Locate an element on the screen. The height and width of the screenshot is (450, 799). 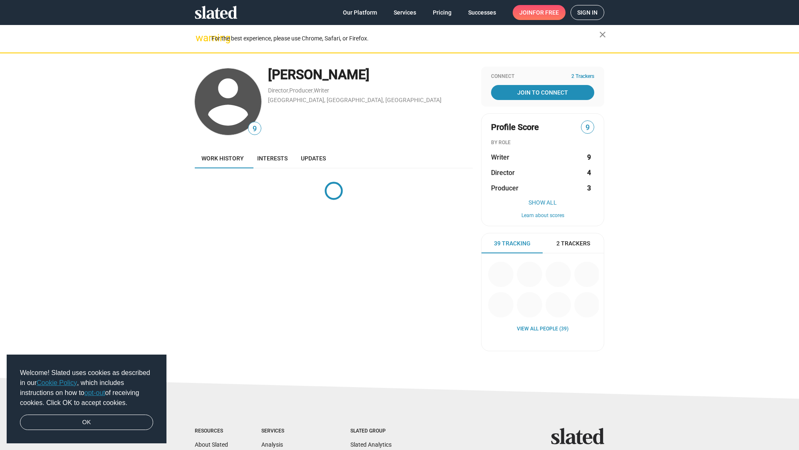
a: Our Platform is located at coordinates (360, 12).